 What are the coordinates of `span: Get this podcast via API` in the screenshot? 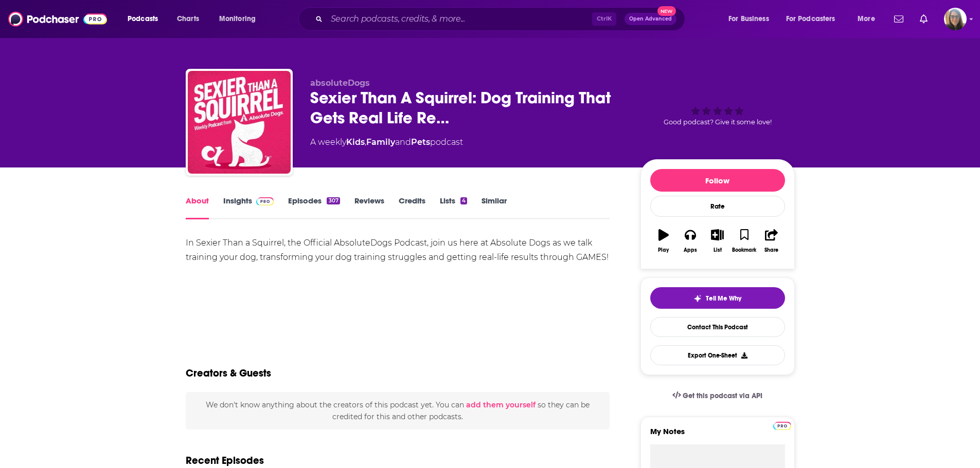 It's located at (722, 396).